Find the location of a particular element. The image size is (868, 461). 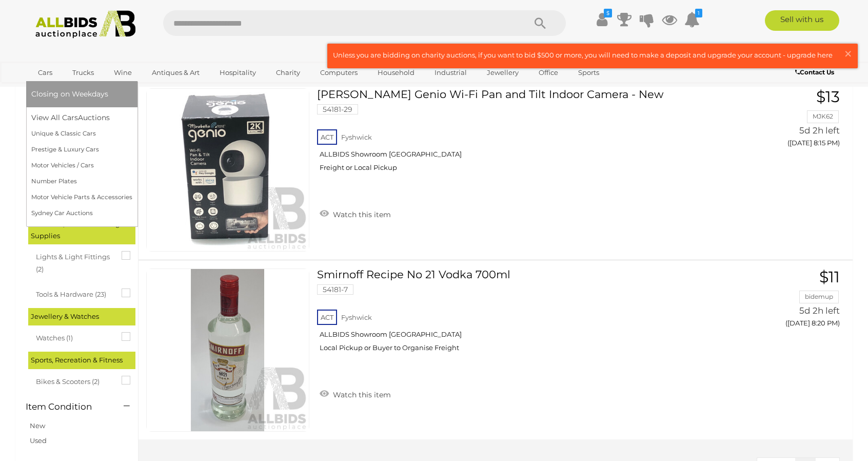

a: Office is located at coordinates (548, 72).